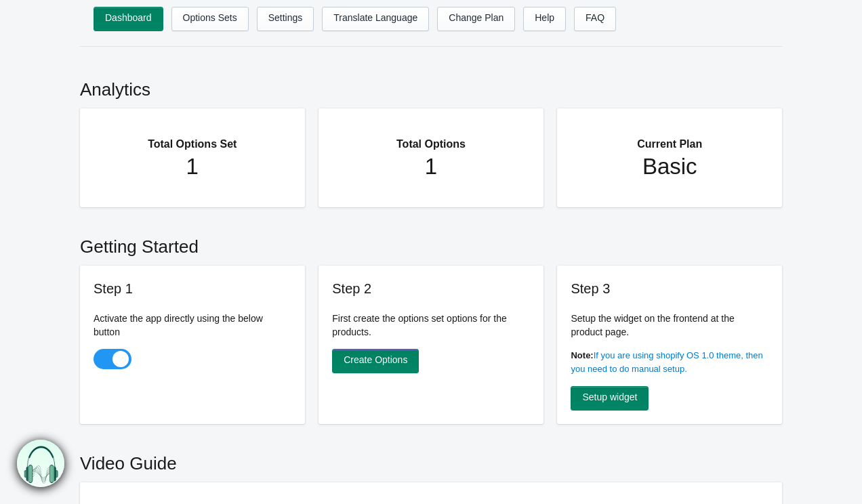  Describe the element at coordinates (376, 361) in the screenshot. I see `a: Create Options` at that location.